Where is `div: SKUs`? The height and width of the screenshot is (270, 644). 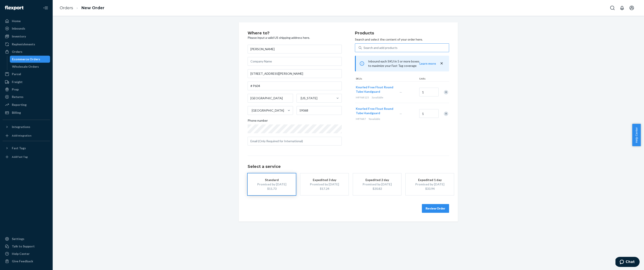 div: SKUs is located at coordinates (387, 79).